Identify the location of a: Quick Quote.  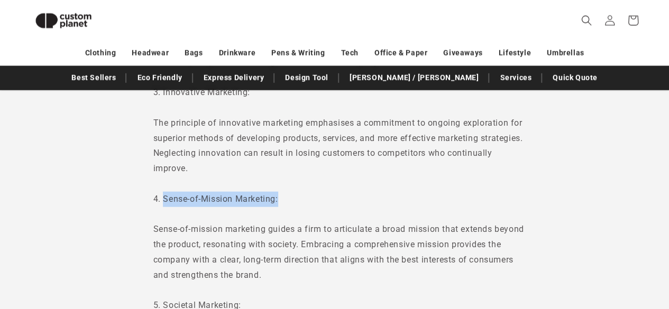
(575, 78).